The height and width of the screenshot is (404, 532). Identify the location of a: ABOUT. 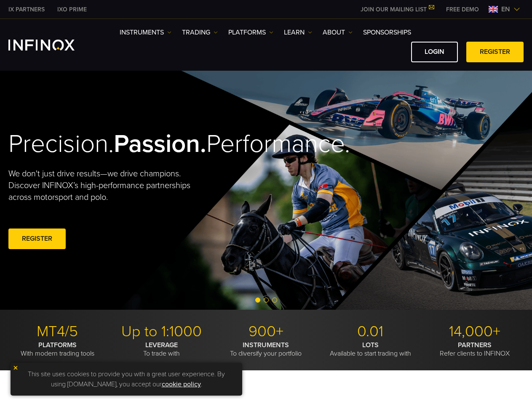
(337, 33).